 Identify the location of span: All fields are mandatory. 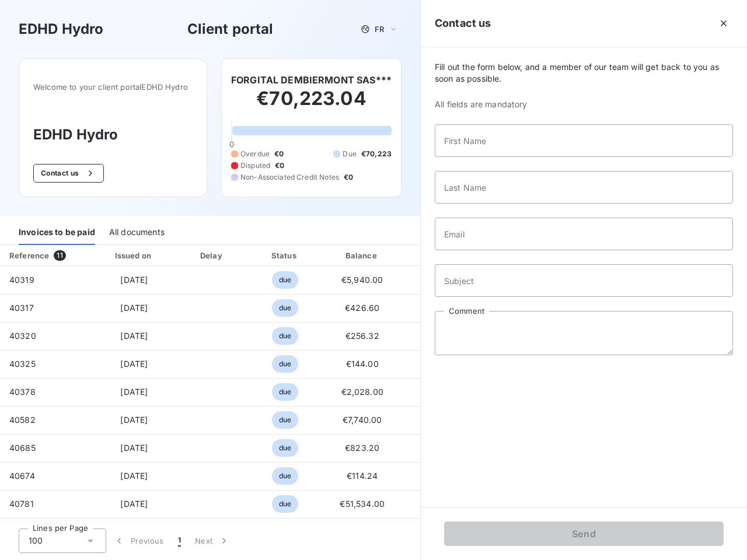
(583, 105).